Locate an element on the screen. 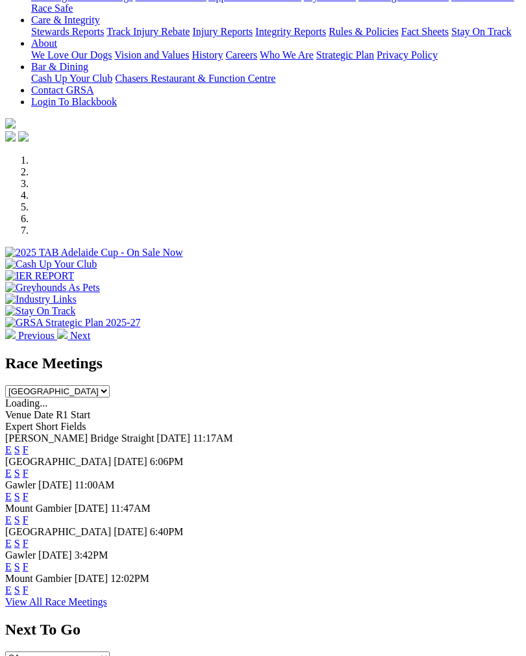 The height and width of the screenshot is (656, 526). span: 11:47AM is located at coordinates (131, 508).